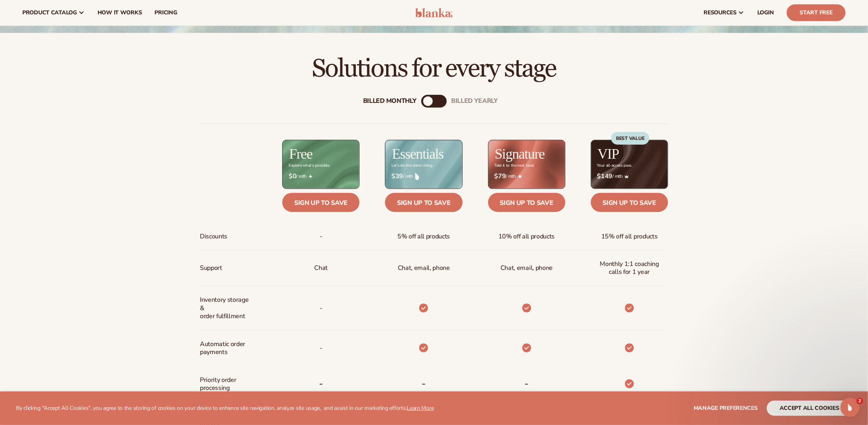 This screenshot has height=425, width=868. I want to click on span: 5% off all products, so click(424, 236).